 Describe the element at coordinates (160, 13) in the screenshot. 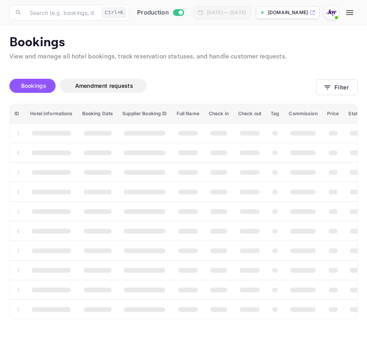

I see `div: Switch to Sandbox mode` at that location.